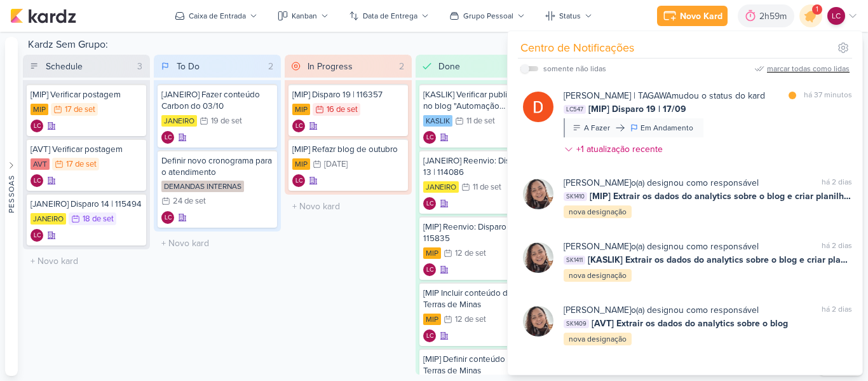 The width and height of the screenshot is (868, 381). Describe the element at coordinates (98, 219) in the screenshot. I see `div: 18 de set` at that location.